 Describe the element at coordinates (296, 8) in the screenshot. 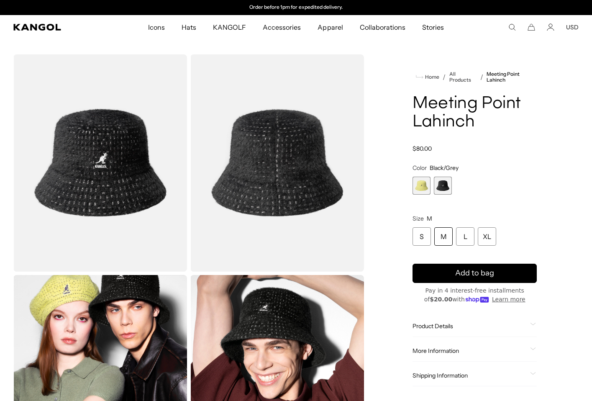

I see `slideshow-component: Announcement bar` at that location.